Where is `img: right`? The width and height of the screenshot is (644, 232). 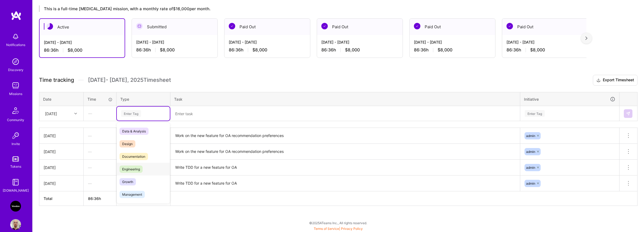 img: right is located at coordinates (586, 38).